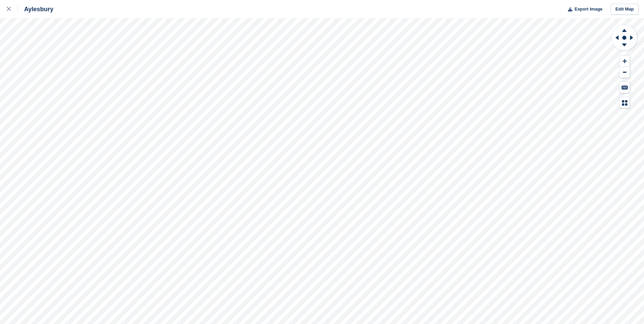  What do you see at coordinates (583, 9) in the screenshot?
I see `button: Export Image` at bounding box center [583, 9].